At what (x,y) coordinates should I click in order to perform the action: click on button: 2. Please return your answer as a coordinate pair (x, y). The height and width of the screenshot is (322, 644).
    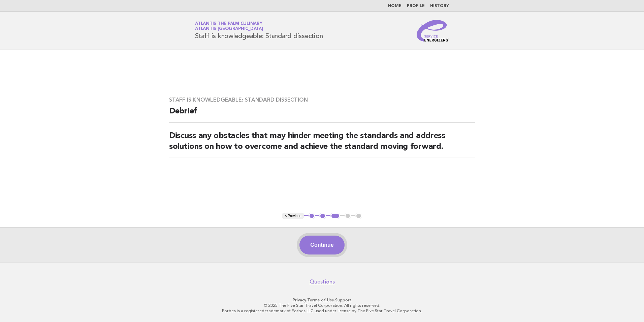
    Looking at the image, I should click on (323, 216).